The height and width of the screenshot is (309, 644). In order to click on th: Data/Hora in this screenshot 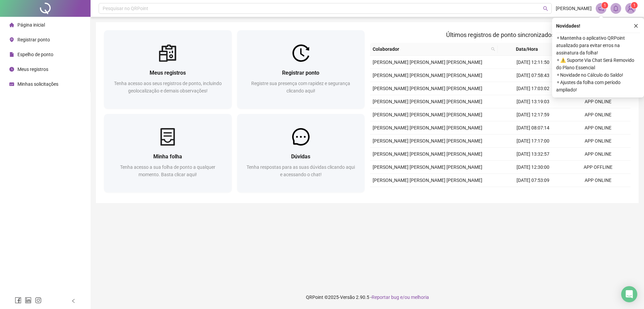, I will do `click(530, 49)`.